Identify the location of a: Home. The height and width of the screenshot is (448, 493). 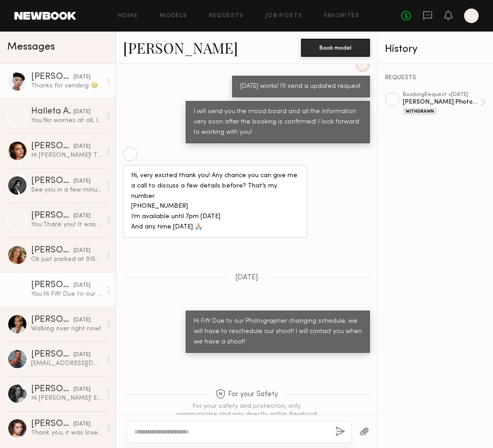
(128, 16).